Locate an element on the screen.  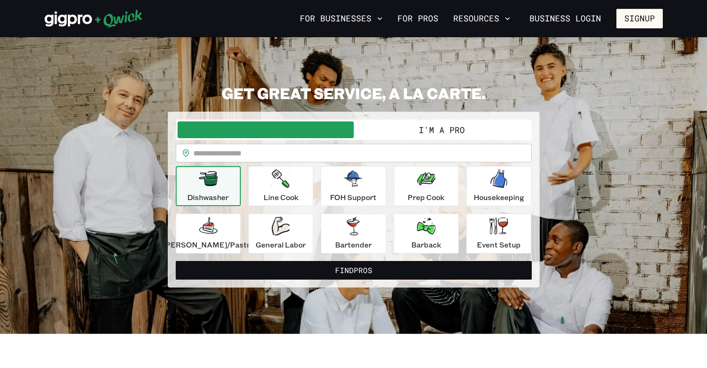
button: Housekeeping is located at coordinates (499, 186).